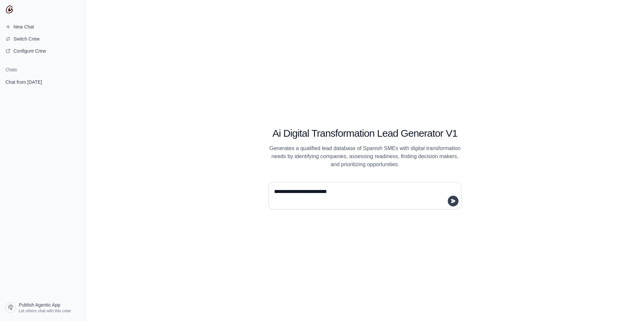  What do you see at coordinates (627, 305) in the screenshot?
I see `div: Widget de chat` at bounding box center [627, 305].